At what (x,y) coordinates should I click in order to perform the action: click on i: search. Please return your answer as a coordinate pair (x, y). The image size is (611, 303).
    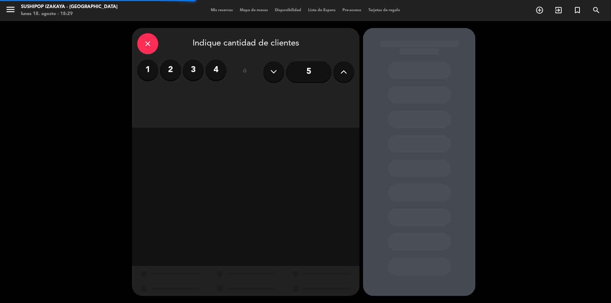
    Looking at the image, I should click on (596, 10).